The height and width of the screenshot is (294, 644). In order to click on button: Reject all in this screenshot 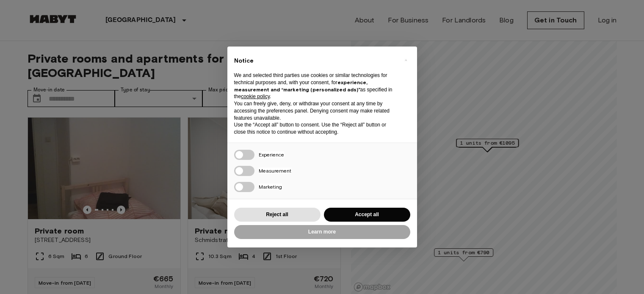, I will do `click(277, 215)`.